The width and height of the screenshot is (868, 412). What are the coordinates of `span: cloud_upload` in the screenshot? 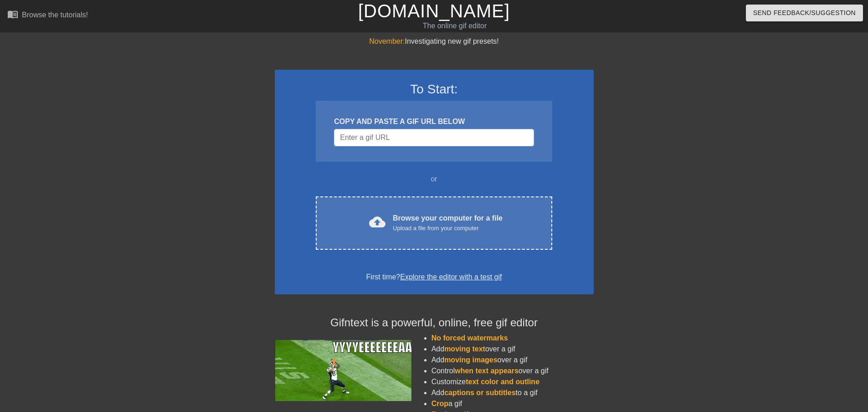 It's located at (377, 222).